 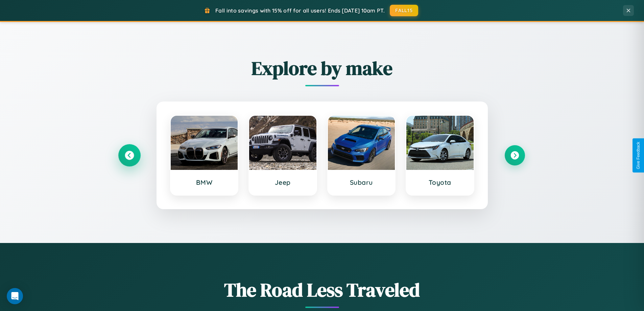 What do you see at coordinates (322, 290) in the screenshot?
I see `h1: The Road Less Traveled` at bounding box center [322, 290].